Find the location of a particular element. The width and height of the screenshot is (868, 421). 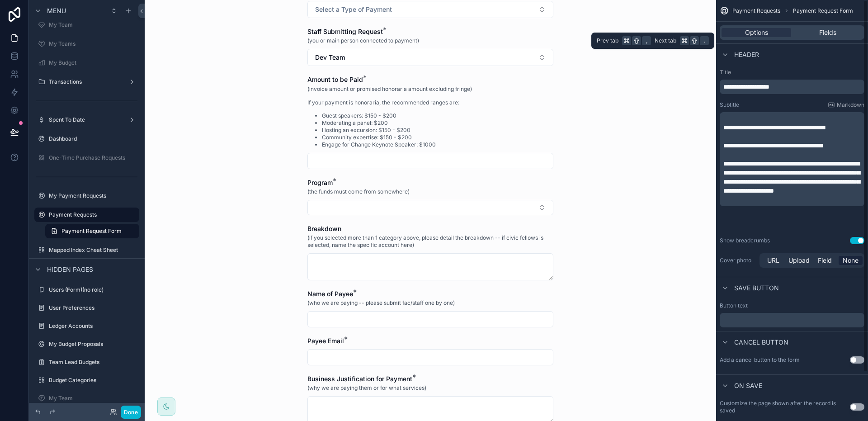

label: Button text is located at coordinates (734, 306).